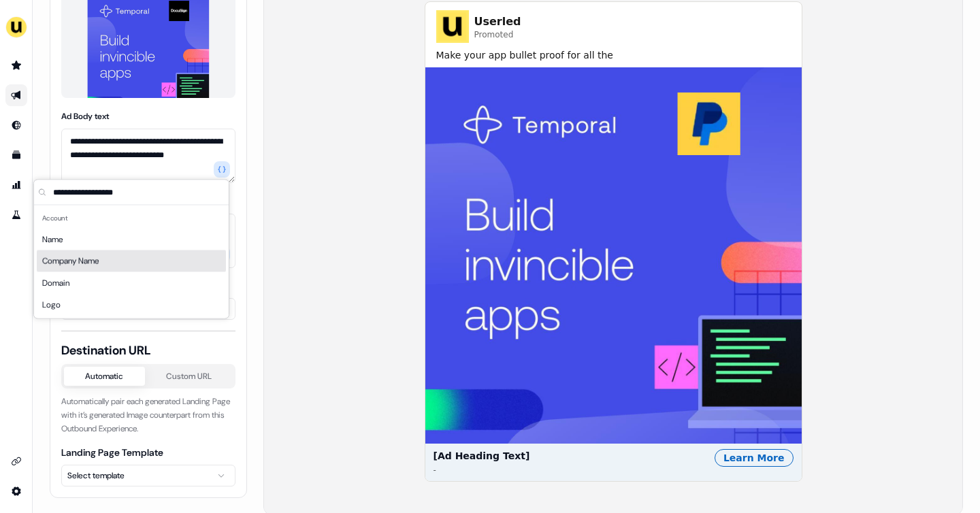 The image size is (980, 513). I want to click on button: [Ad Heading Text]-Learn More, so click(614, 274).